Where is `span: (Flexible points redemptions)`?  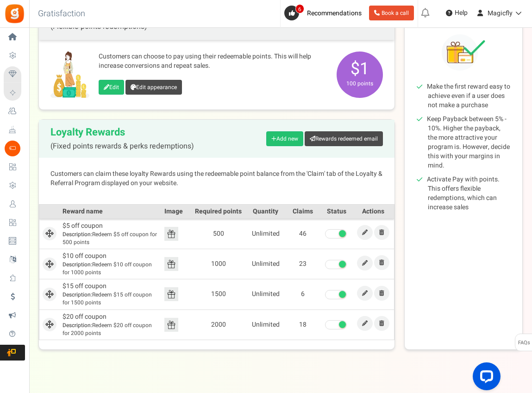
span: (Flexible points redemptions) is located at coordinates (98, 27).